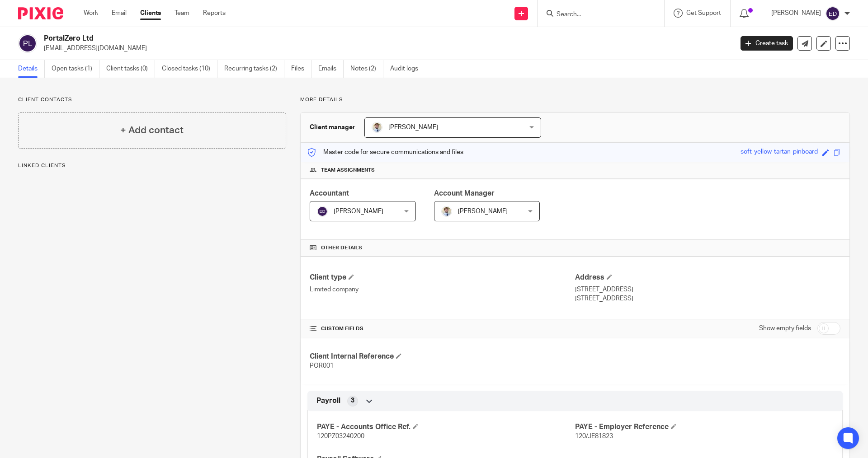 This screenshot has width=868, height=458. Describe the element at coordinates (780, 152) in the screenshot. I see `div: soft-yellow-tartan-pinboard` at that location.